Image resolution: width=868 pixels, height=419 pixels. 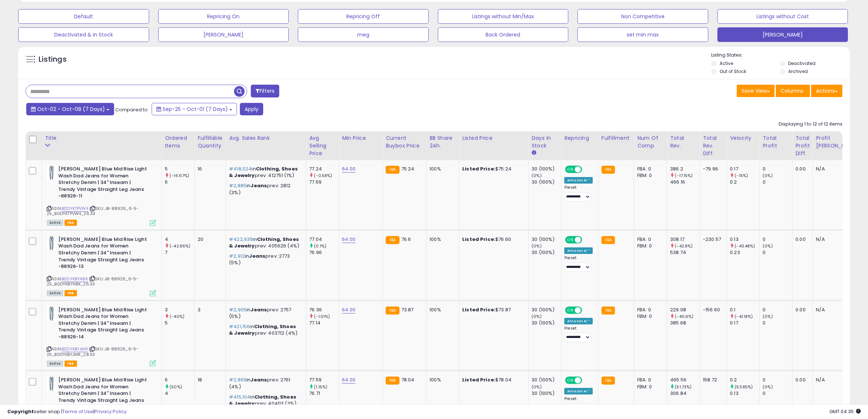 I want to click on div: 76.96, so click(x=324, y=253).